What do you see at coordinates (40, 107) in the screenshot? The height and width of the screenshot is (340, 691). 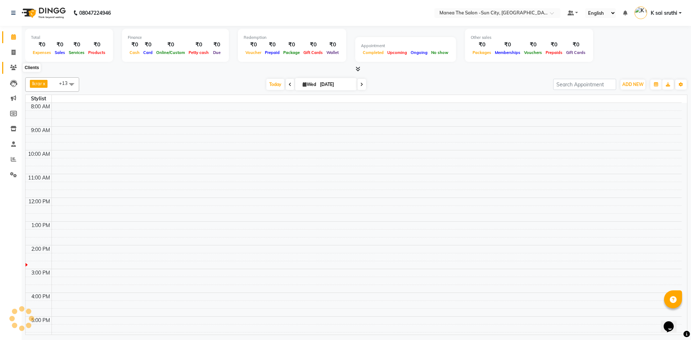 I see `div: 8:00 AM` at bounding box center [40, 107].